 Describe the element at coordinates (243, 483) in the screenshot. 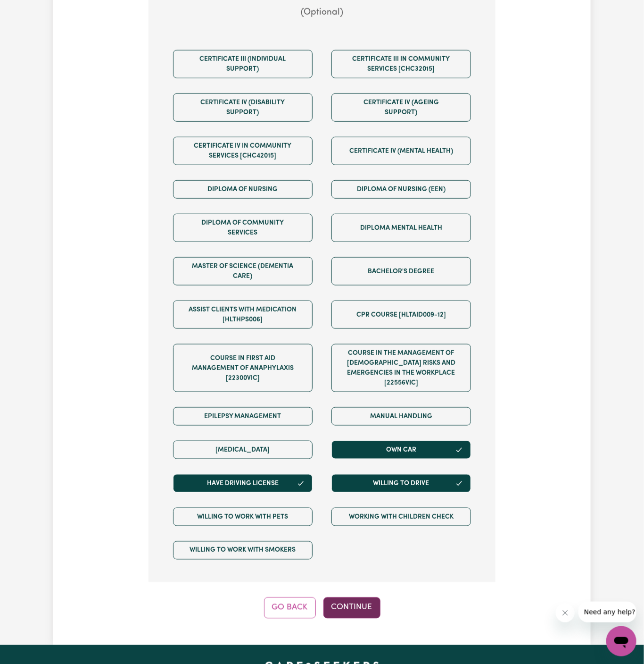

I see `button: Have driving license` at that location.